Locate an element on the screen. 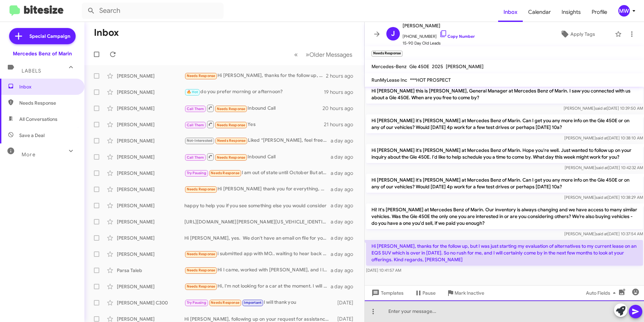 This screenshot has height=322, width=644. div: I will thank you is located at coordinates (259, 302).